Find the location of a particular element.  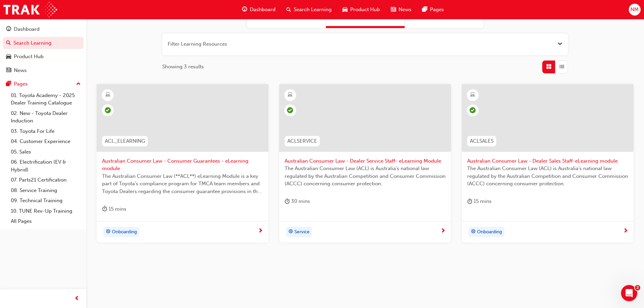

a: 07. Parts21 Certification is located at coordinates (46, 180).